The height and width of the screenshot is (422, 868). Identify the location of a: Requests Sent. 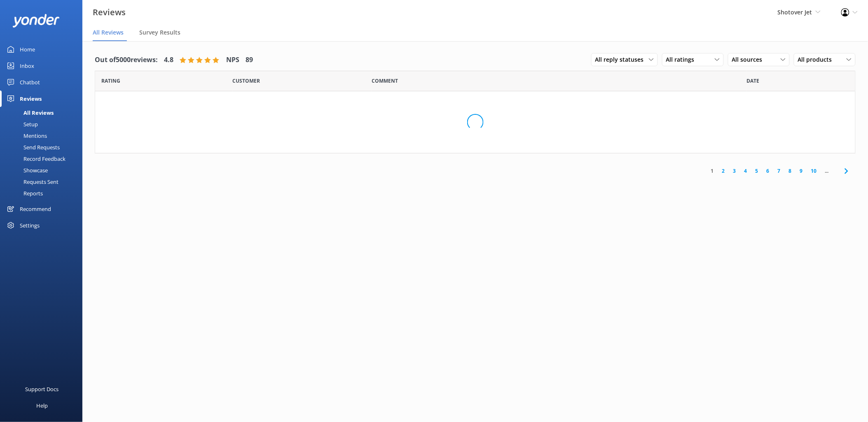
(44, 182).